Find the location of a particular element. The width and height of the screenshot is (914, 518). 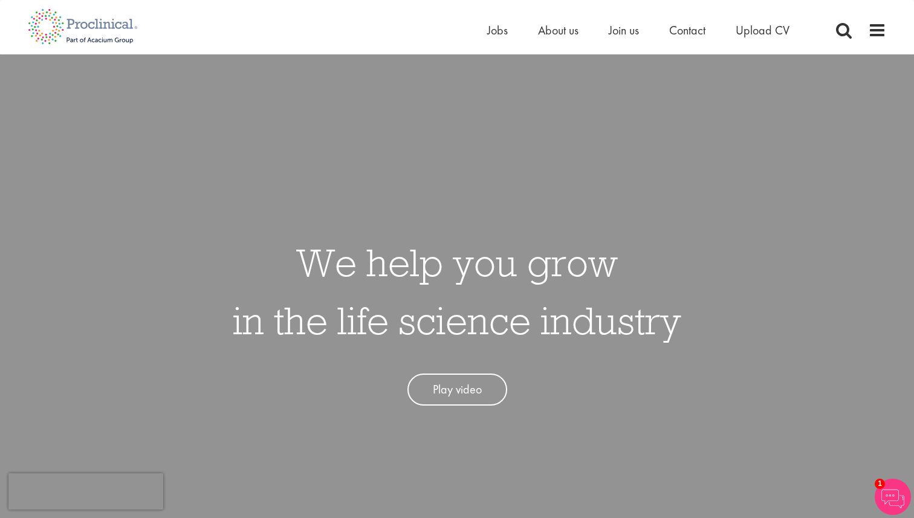

a: About us is located at coordinates (558, 30).